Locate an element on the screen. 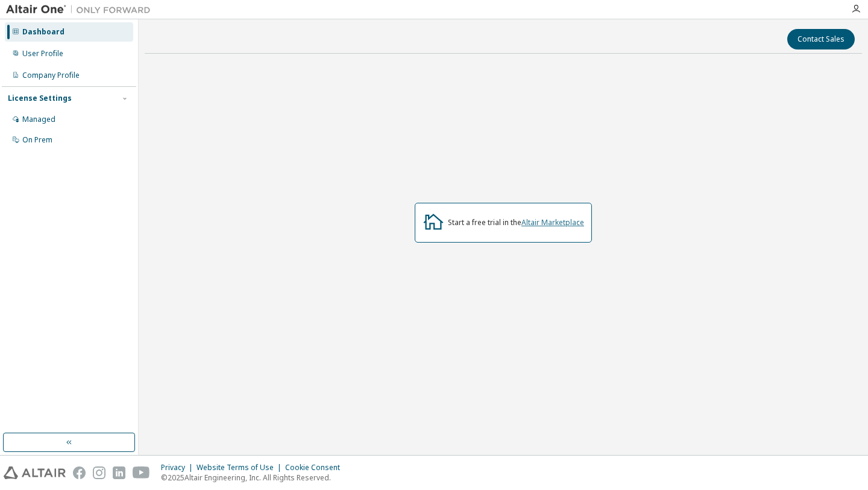  div: On Prem is located at coordinates (37, 140).